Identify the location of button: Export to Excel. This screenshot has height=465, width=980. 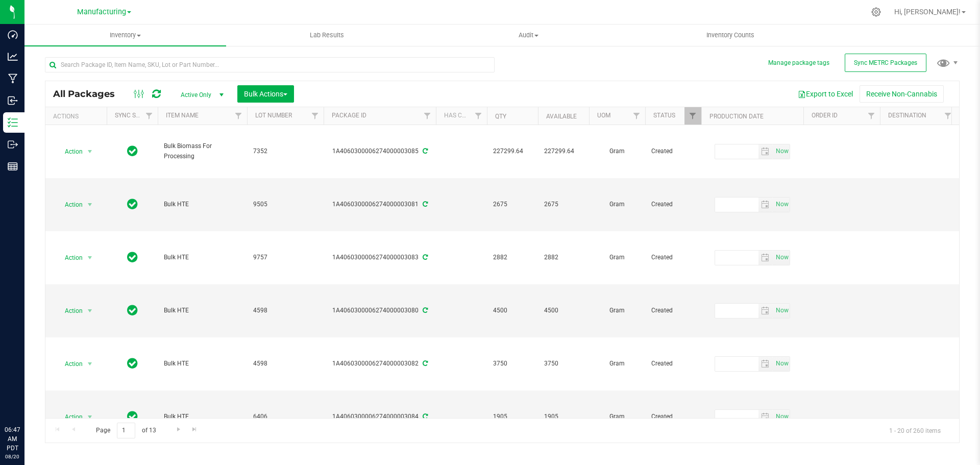
(825, 94).